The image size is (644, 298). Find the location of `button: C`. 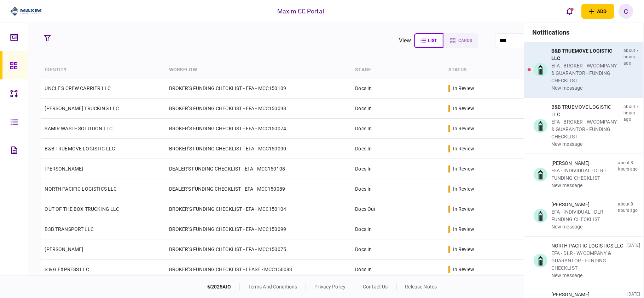

button: C is located at coordinates (626, 11).